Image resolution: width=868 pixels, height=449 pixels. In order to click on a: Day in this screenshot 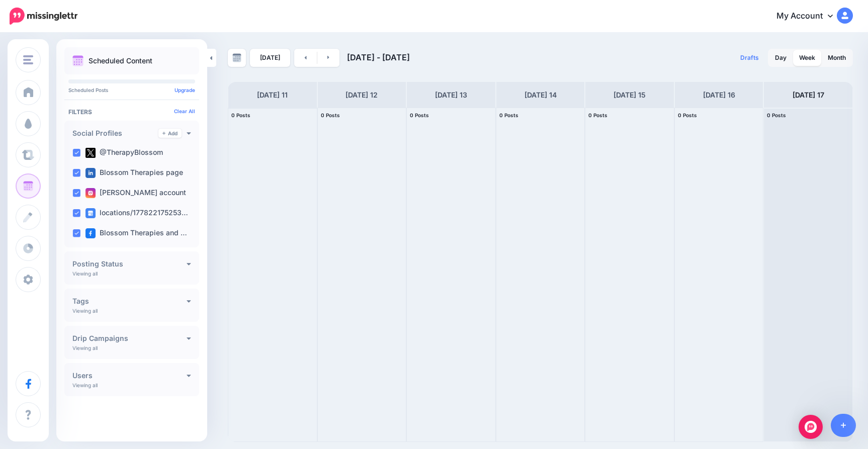, I will do `click(780, 58)`.